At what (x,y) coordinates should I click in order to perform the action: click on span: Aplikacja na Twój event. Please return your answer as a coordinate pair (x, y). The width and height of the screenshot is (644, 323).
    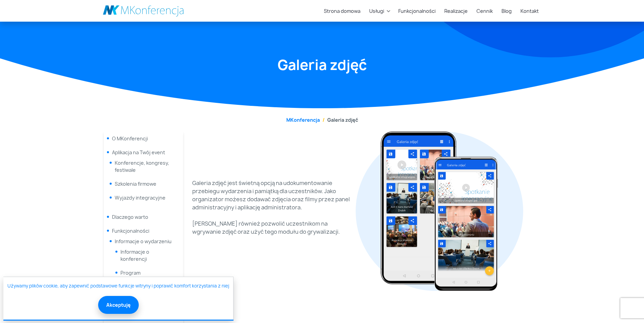
    Looking at the image, I should click on (138, 152).